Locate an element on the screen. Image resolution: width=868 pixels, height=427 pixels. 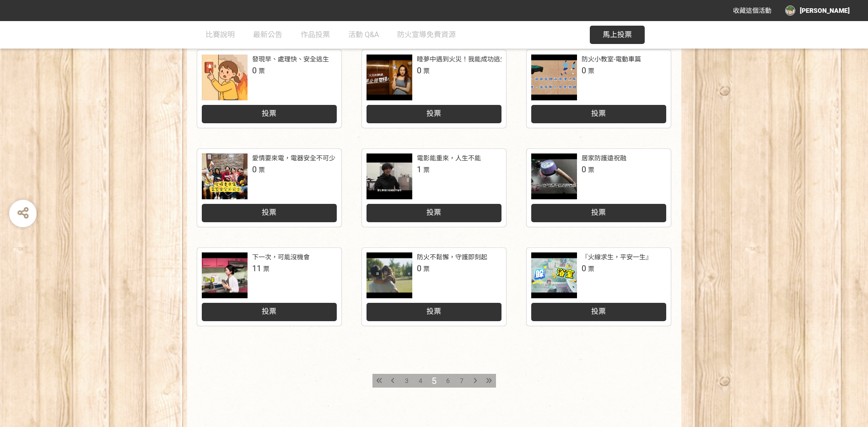
span: 6 is located at coordinates (448, 381).